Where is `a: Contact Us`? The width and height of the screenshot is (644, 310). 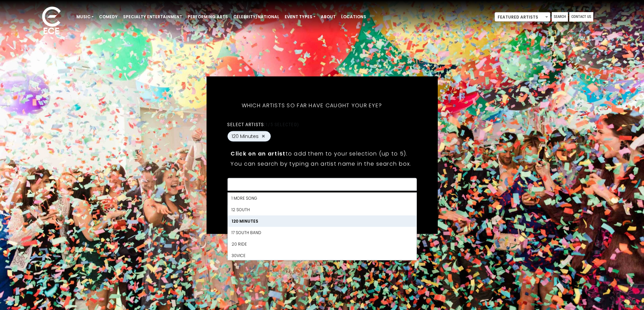 a: Contact Us is located at coordinates (581, 17).